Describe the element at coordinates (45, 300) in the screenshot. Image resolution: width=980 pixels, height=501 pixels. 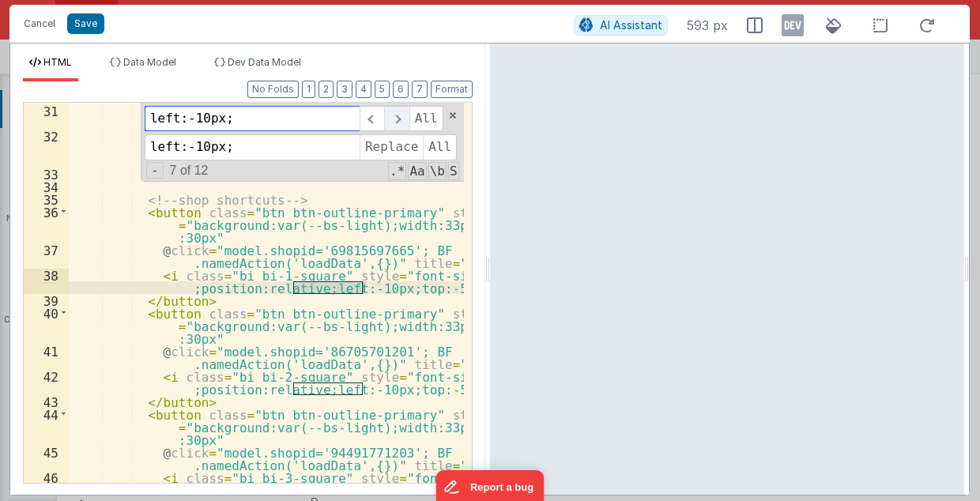
I see `div: 39` at that location.